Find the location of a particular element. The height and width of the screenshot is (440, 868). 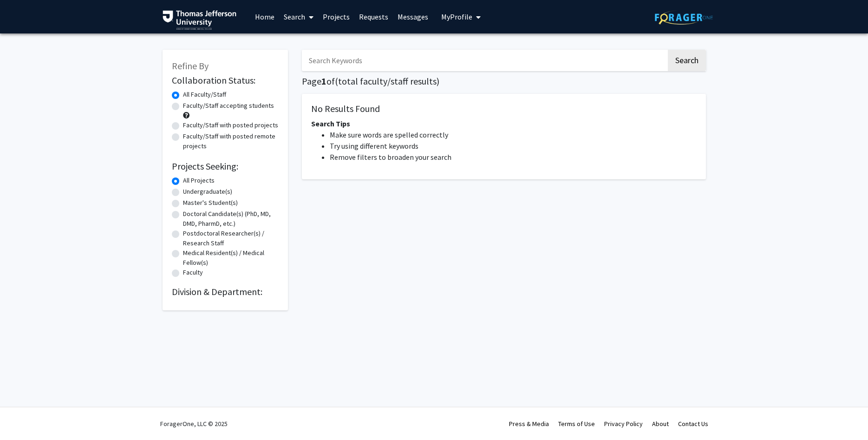

label: Faculty is located at coordinates (193, 272).